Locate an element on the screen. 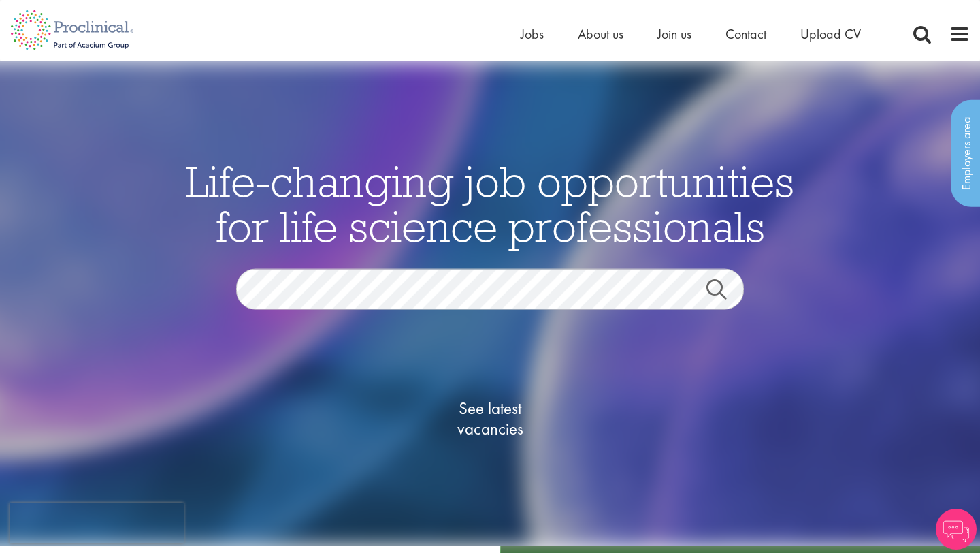 The image size is (980, 553). a: Upload CV is located at coordinates (830, 34).